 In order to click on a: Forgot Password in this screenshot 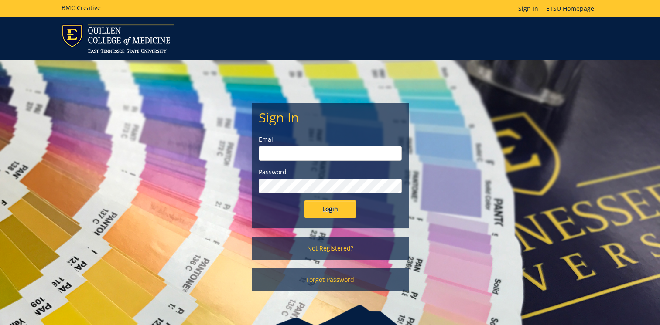, I will do `click(330, 280)`.